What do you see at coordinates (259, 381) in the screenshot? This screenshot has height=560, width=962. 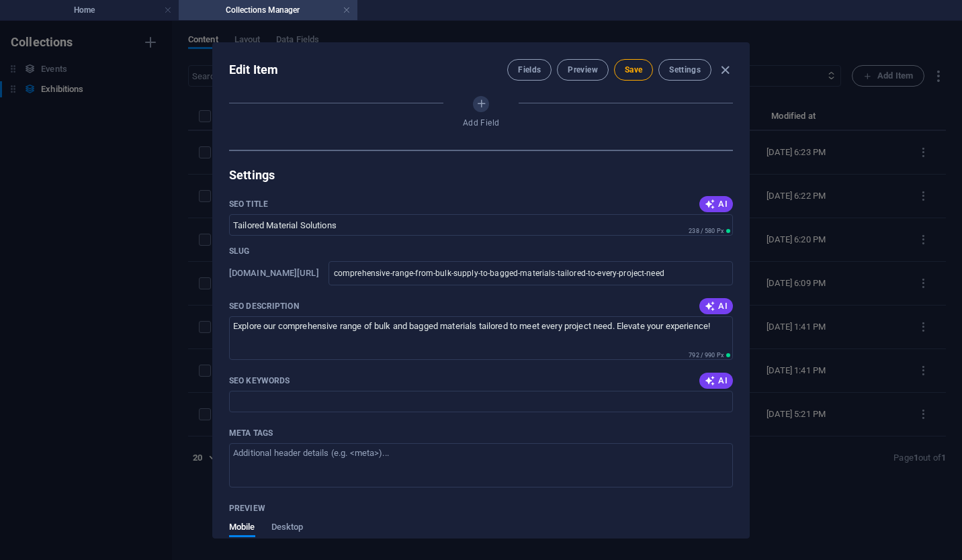 I see `p: SEO Keywords` at bounding box center [259, 381].